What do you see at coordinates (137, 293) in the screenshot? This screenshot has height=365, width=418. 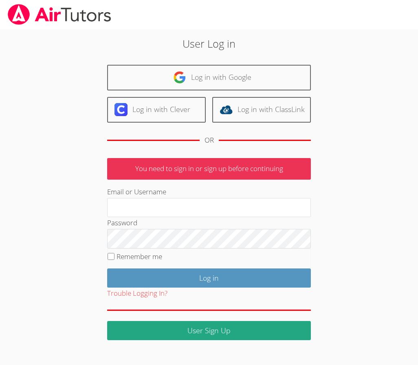 I see `button: Trouble Logging In?` at bounding box center [137, 293].